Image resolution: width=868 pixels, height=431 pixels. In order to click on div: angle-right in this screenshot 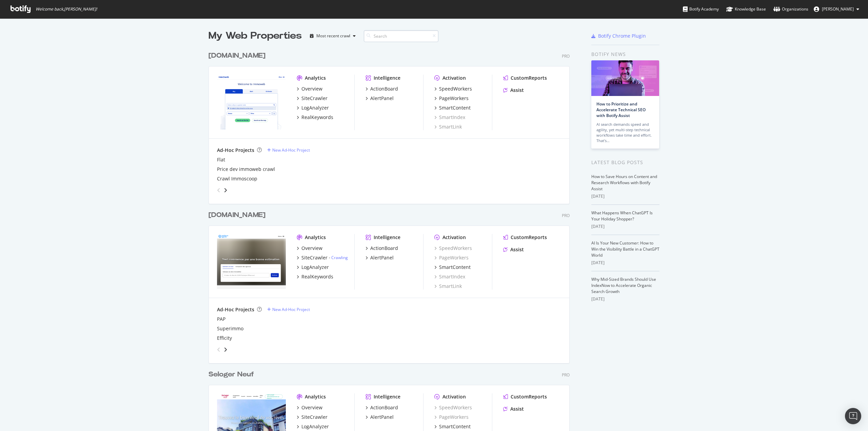, I will do `click(226, 350)`.